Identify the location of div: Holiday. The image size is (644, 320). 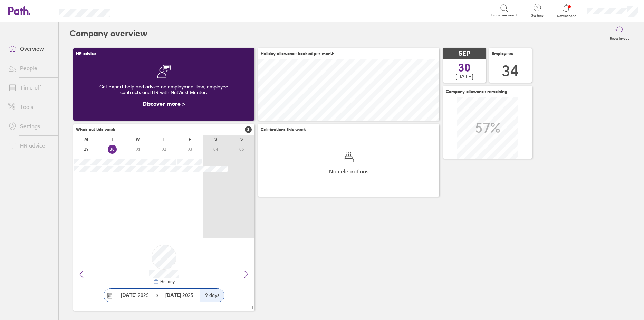
(167, 282).